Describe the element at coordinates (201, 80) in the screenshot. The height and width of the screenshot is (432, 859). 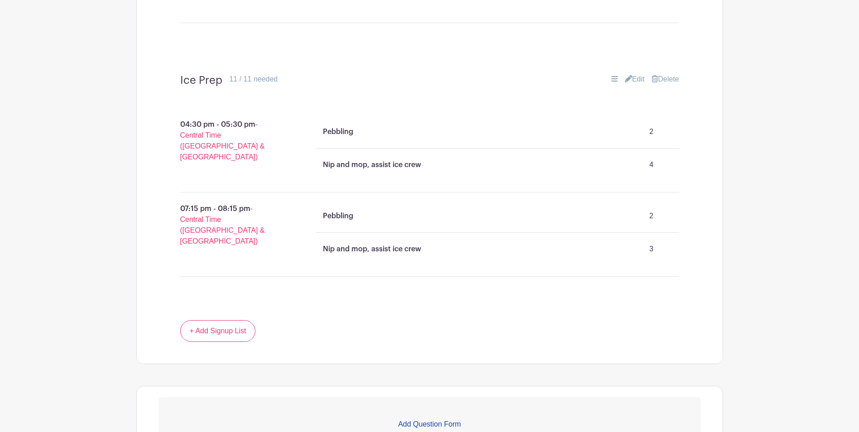
I see `h4: Ice Prep` at that location.